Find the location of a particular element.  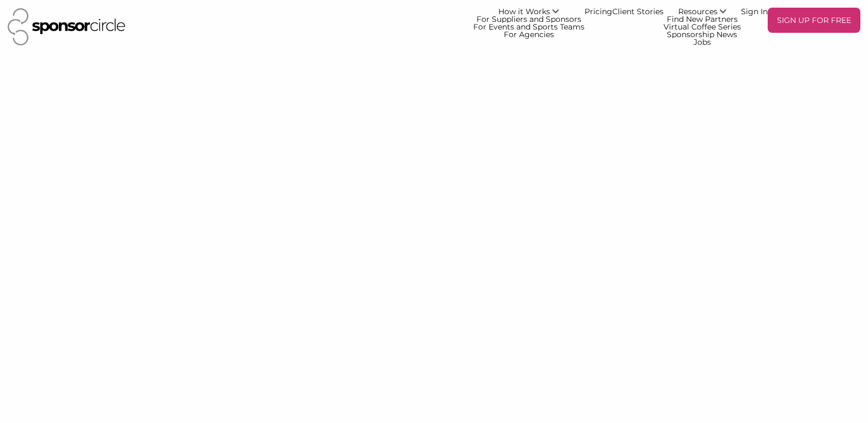

a: Virtual Coffee Series is located at coordinates (703, 27).